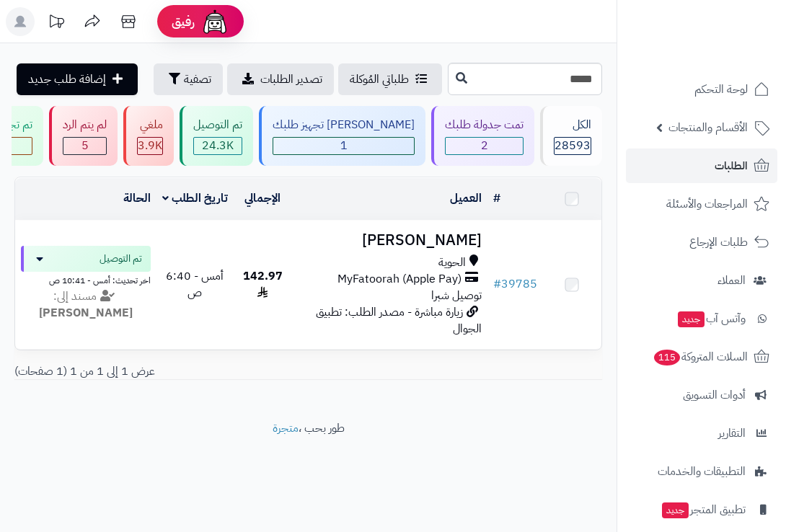 The image size is (786, 532). Describe the element at coordinates (482, 136) in the screenshot. I see `a: تمت جدولة طلبك 2` at that location.